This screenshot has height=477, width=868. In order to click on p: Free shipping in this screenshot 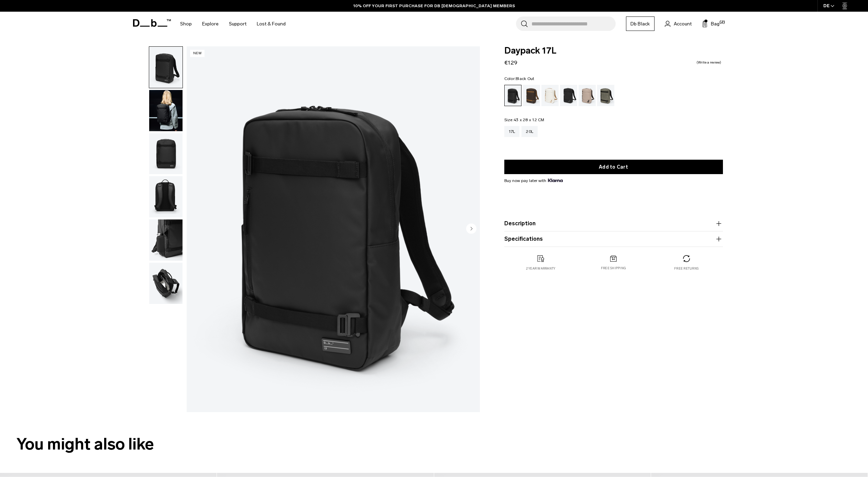, I will do `click(613, 268)`.